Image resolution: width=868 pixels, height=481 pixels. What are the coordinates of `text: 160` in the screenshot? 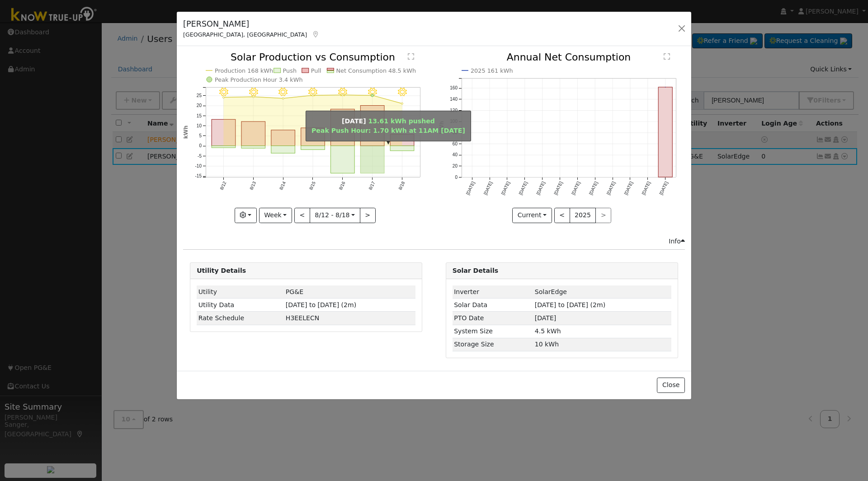 It's located at (454, 88).